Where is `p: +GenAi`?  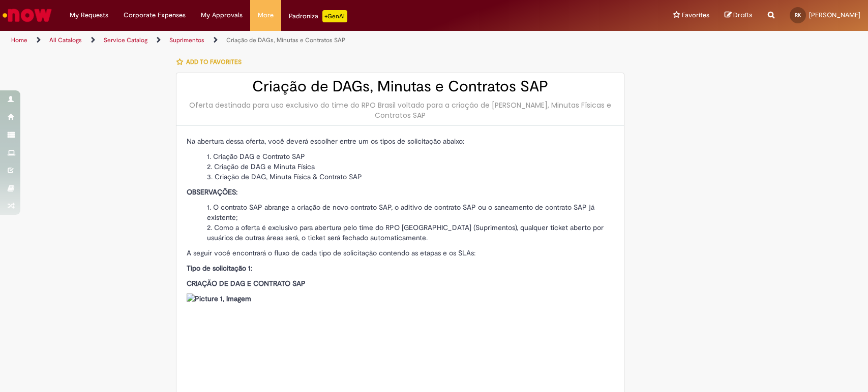
p: +GenAi is located at coordinates (334, 16).